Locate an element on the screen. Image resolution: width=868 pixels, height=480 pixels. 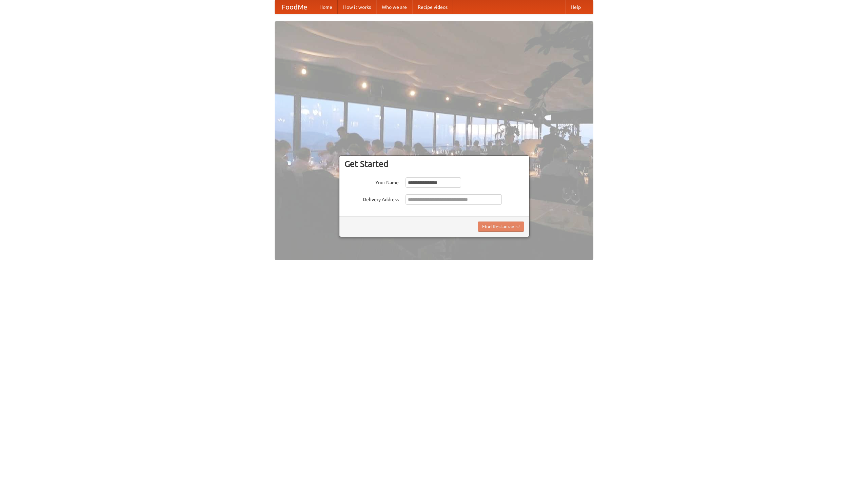
h3: Get Started is located at coordinates (435, 164).